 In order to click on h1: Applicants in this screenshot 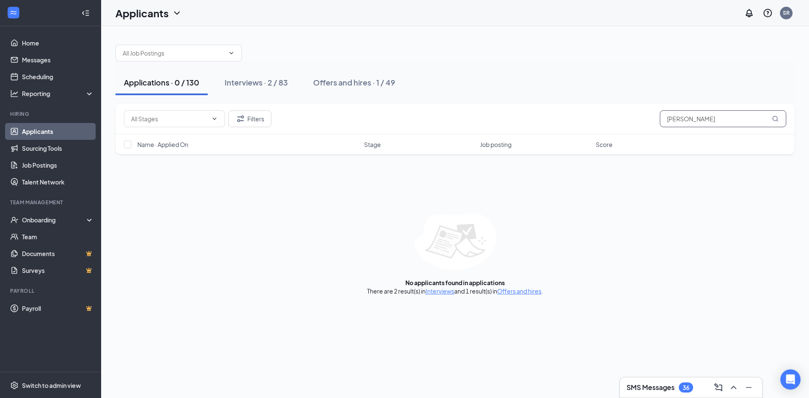, I will do `click(142, 13)`.